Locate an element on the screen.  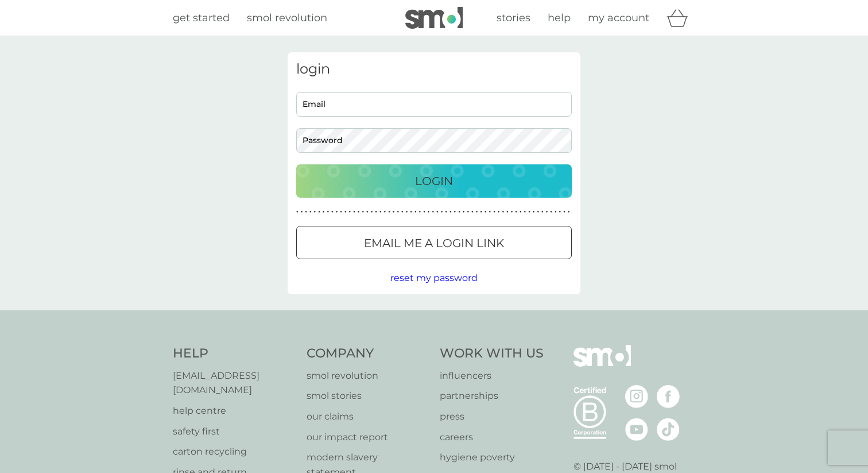
button: Login is located at coordinates (434, 181).